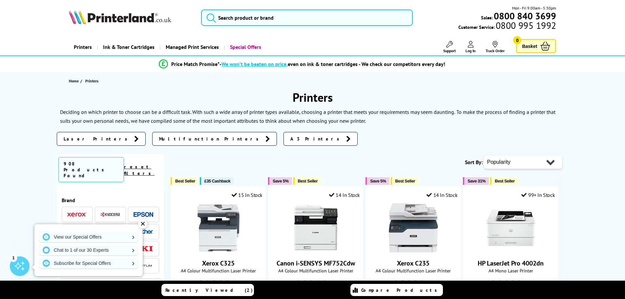 This screenshot has height=299, width=625. Describe the element at coordinates (528, 283) in the screenshot. I see `span: (31)` at that location.